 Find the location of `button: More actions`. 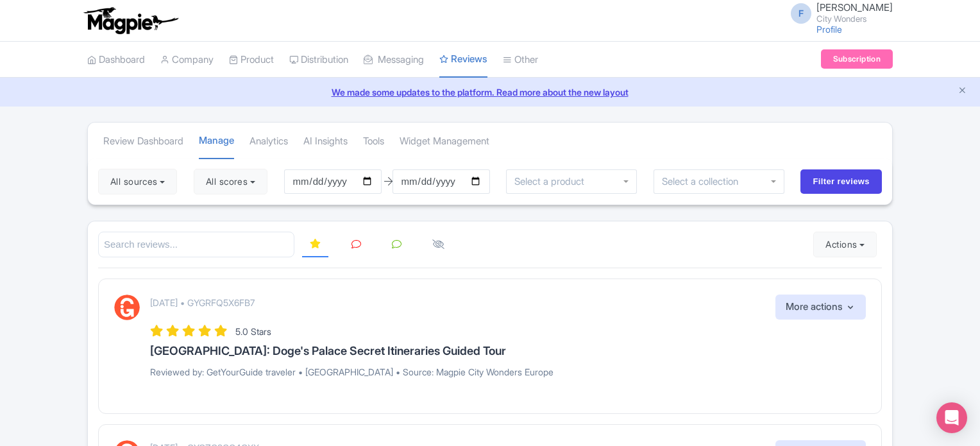

button: More actions is located at coordinates (820, 306).